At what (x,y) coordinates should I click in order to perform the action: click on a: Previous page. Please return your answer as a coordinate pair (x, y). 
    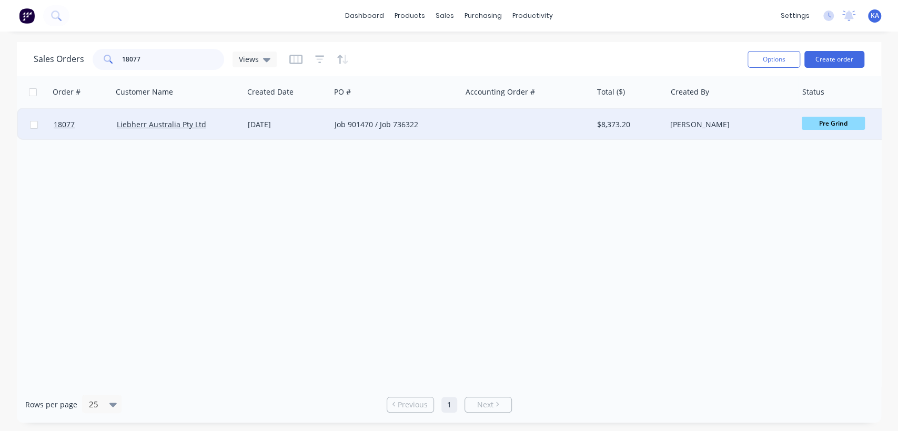
    Looking at the image, I should click on (410, 405).